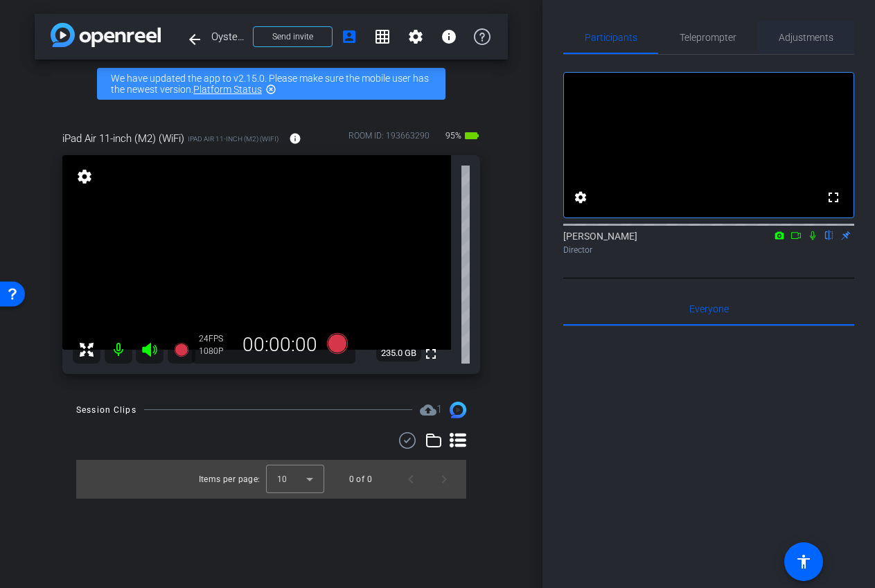 This screenshot has width=875, height=588. What do you see at coordinates (444, 479) in the screenshot?
I see `button: Next page` at bounding box center [444, 479].